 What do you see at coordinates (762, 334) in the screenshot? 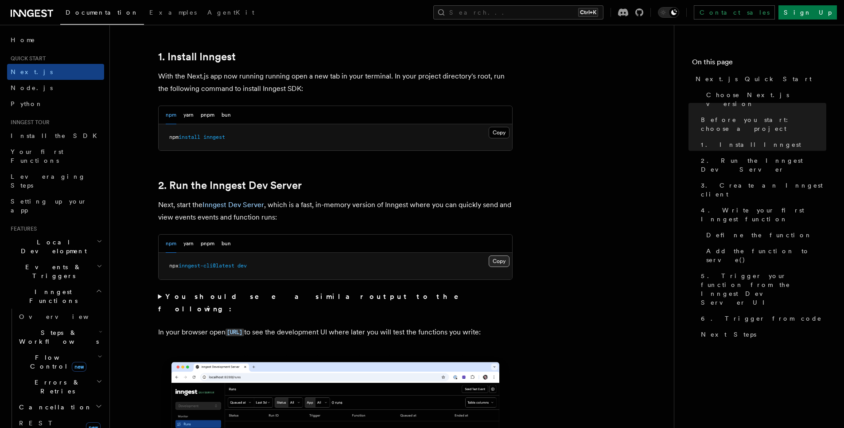
I see `a: Next Steps` at bounding box center [762, 334].